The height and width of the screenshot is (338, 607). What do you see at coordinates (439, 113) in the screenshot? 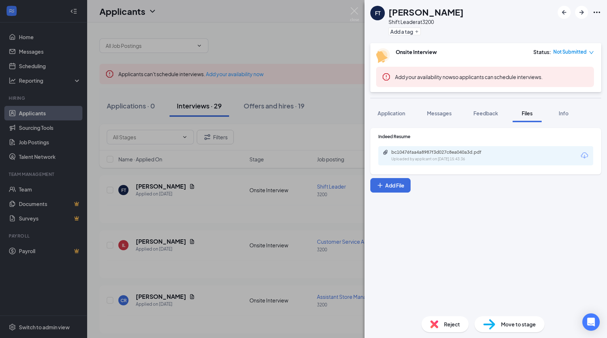
I see `span: Messages` at bounding box center [439, 113].